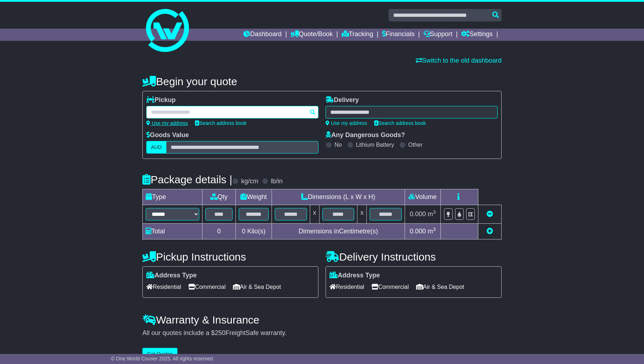 The width and height of the screenshot is (644, 364). What do you see at coordinates (375, 144) in the screenshot?
I see `label: Lithium Battery` at bounding box center [375, 144].